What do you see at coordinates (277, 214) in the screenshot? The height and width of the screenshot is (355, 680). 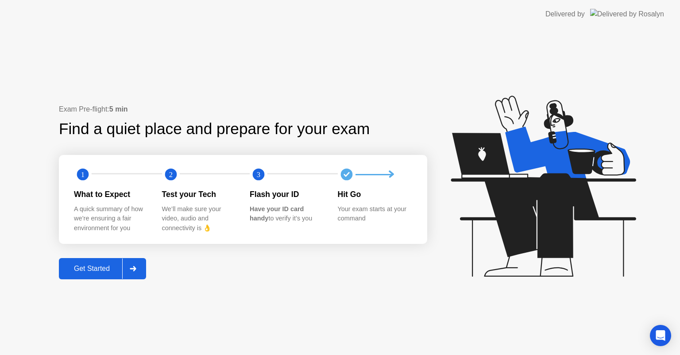 I see `b: Have your ID card handy` at bounding box center [277, 214].